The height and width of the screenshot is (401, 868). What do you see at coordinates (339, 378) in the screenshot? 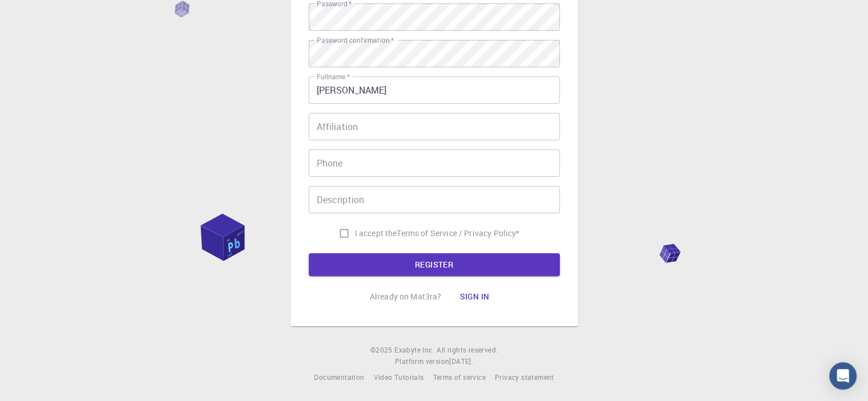
I see `a: Documentation` at bounding box center [339, 378].